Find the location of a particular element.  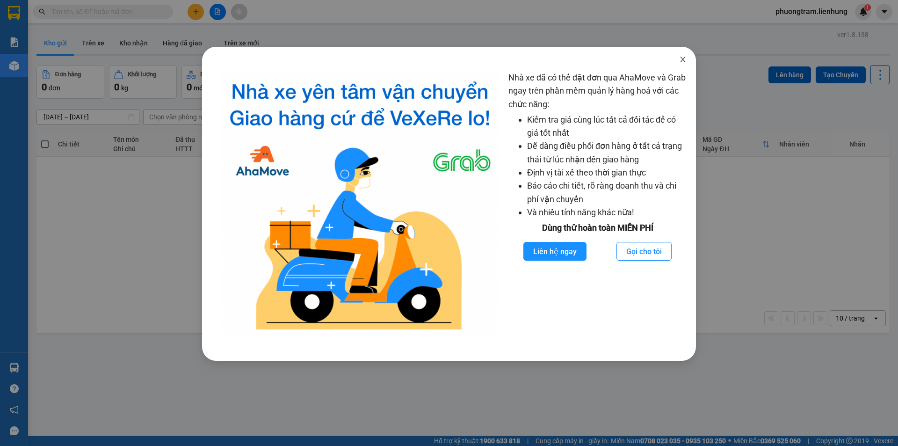

span: Gọi cho tôi is located at coordinates (644, 251).